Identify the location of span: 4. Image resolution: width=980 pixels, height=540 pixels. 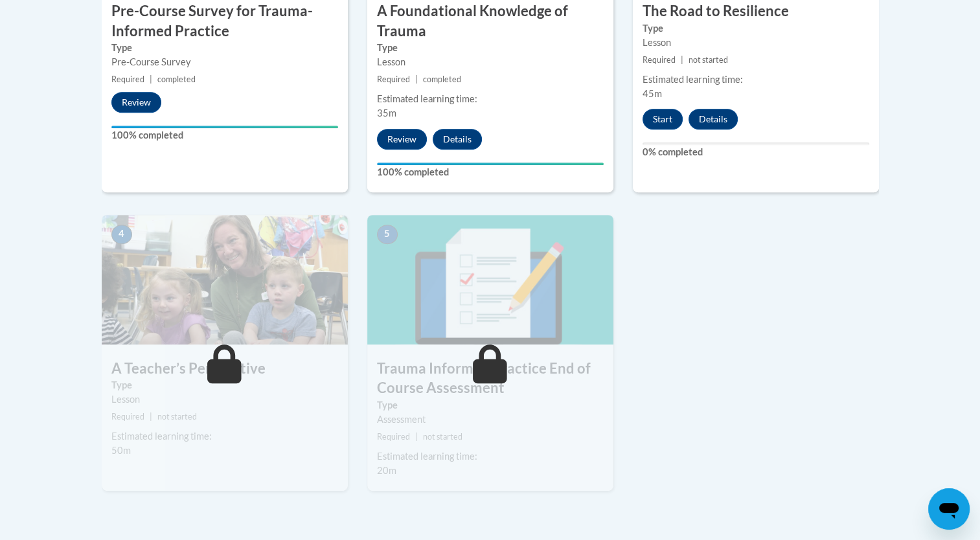
(122, 234).